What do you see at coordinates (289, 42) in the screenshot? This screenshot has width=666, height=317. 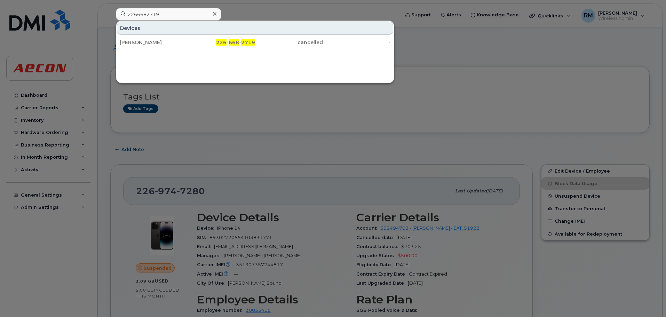 I see `div: cancelled` at bounding box center [289, 42].